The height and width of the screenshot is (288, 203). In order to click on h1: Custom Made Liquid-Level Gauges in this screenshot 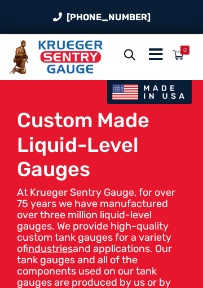, I will do `click(101, 145)`.